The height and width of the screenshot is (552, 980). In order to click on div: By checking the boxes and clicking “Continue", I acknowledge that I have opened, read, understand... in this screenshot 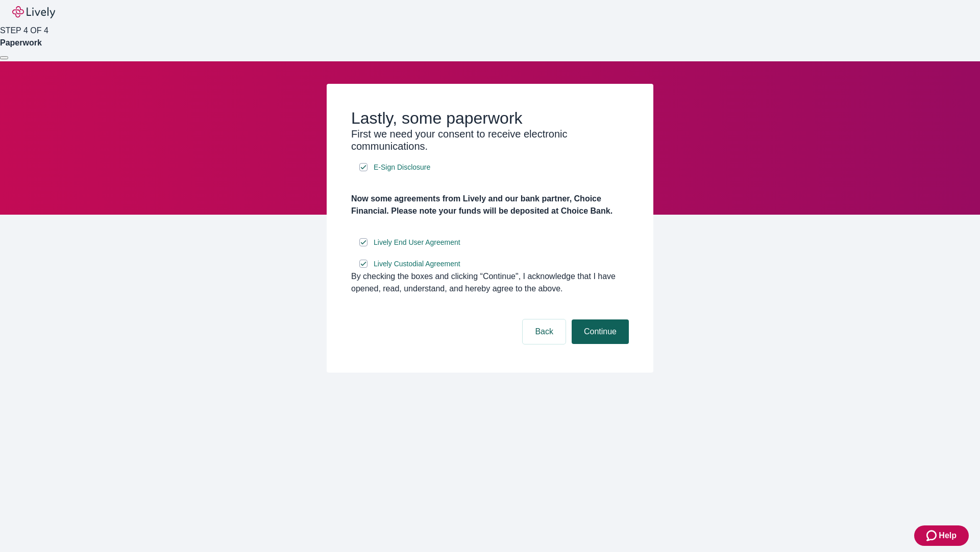, I will do `click(490, 282)`.